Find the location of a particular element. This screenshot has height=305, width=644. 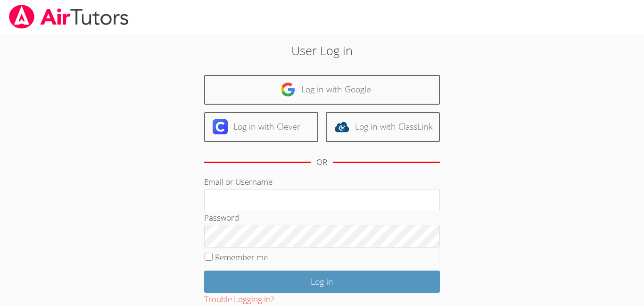

img: clever-logo-6eab21bc6e7a338710f1a6ff85c0baf02591cd810cc4098c63d3a4b26e2feb20.svg is located at coordinates (221, 127).